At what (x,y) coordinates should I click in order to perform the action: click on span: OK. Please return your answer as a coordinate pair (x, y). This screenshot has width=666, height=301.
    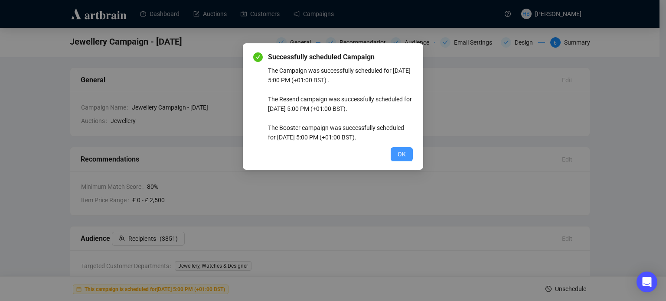
    Looking at the image, I should click on (402, 154).